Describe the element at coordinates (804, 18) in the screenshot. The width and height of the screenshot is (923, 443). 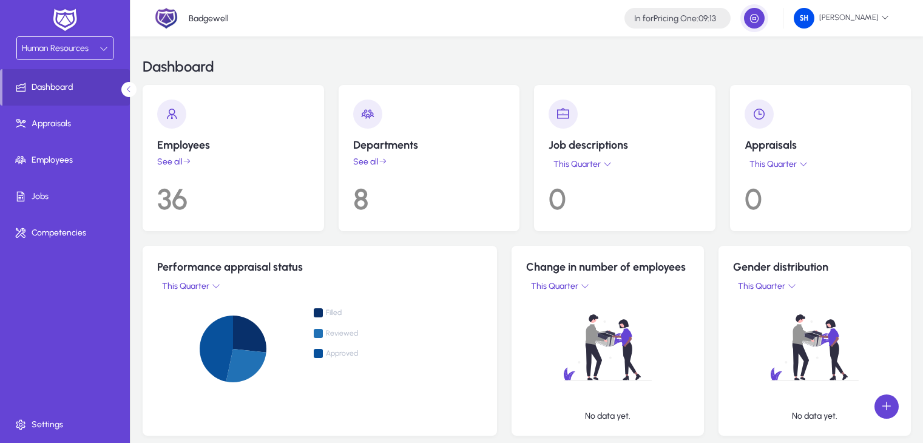
I see `img: 132.png` at that location.